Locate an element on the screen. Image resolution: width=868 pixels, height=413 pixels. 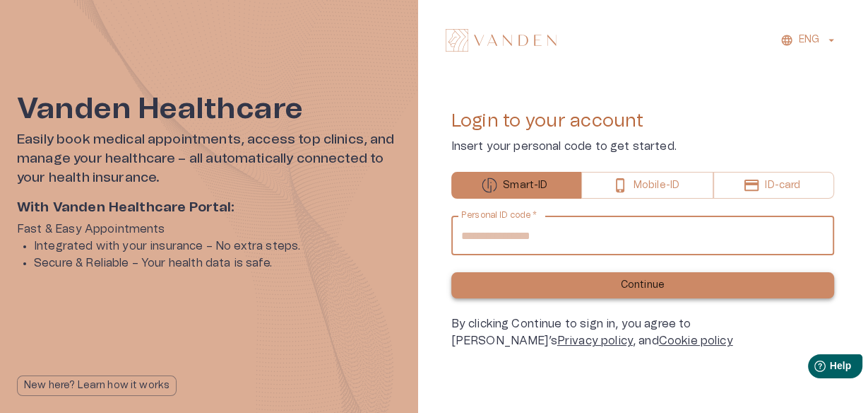
p: Continue is located at coordinates (643, 285).